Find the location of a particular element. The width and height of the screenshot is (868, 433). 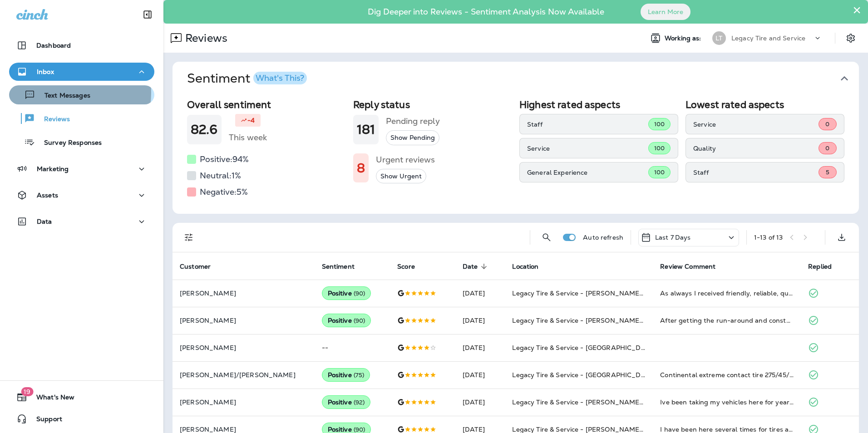

div: SentimentWhat's This? is located at coordinates (516, 154).